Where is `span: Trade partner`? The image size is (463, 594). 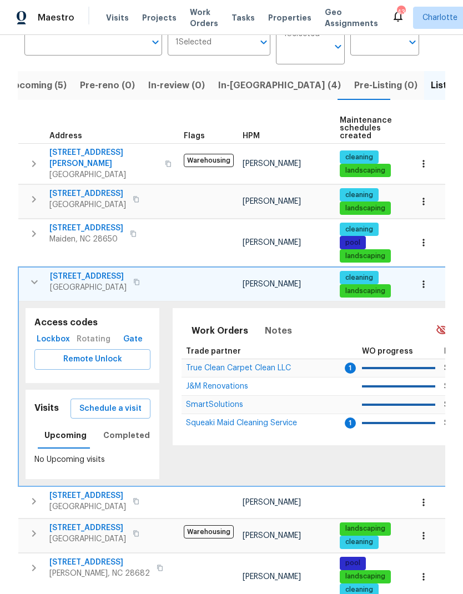
span: Trade partner is located at coordinates (213, 352).